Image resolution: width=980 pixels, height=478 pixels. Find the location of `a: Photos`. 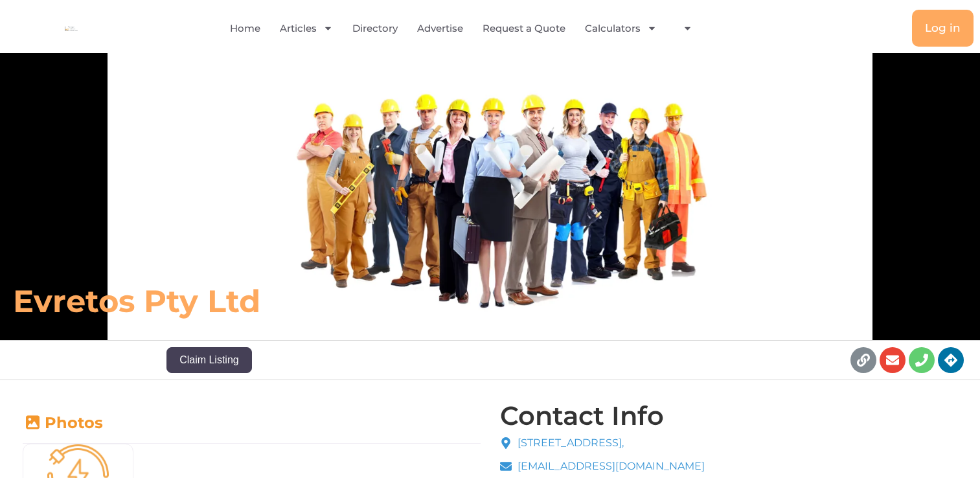

a: Photos is located at coordinates (63, 422).